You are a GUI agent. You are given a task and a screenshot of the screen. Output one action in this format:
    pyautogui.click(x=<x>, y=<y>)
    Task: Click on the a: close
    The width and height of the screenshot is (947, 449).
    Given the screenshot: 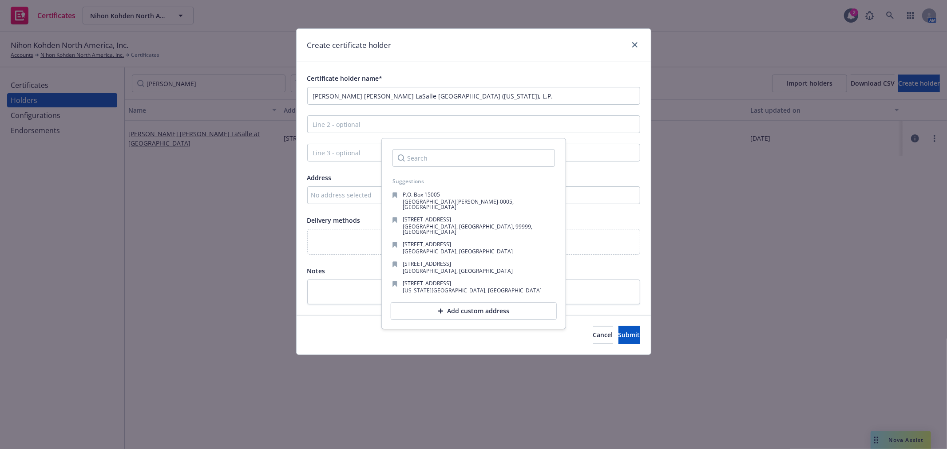 What is the action you would take?
    pyautogui.click(x=635, y=45)
    